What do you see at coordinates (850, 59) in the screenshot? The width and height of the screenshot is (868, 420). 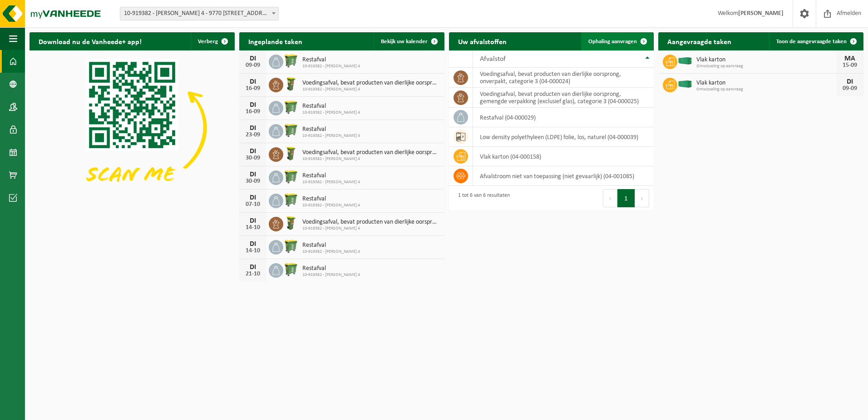 I see `div: MA` at bounding box center [850, 59].